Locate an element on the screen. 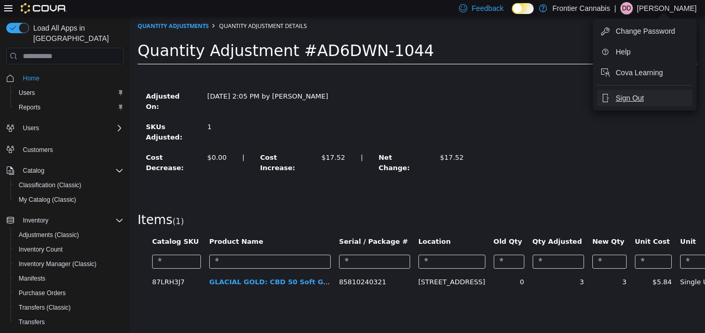 Image resolution: width=705 pixels, height=333 pixels. button: Reports is located at coordinates (69, 108).